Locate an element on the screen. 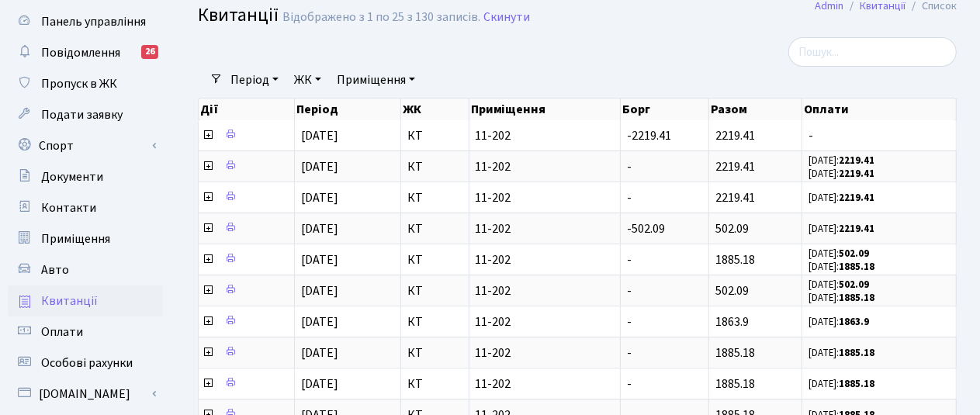 The width and height of the screenshot is (980, 415). span: -502.09 is located at coordinates (646, 229).